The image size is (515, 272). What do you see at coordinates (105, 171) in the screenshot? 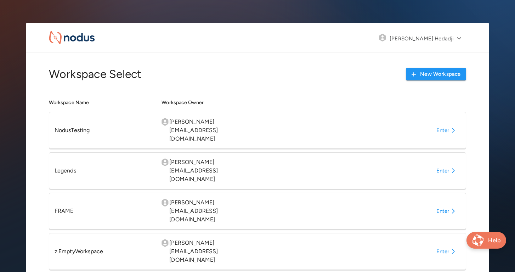
I see `p: Legends` at bounding box center [105, 171].